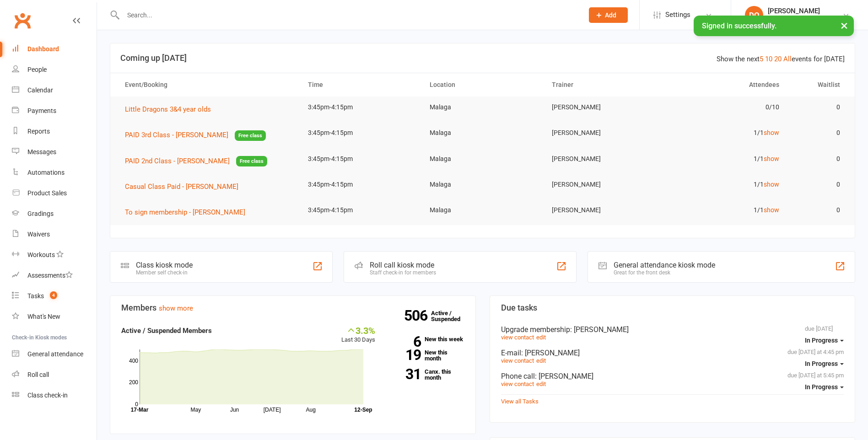  I want to click on button: In Progress, so click(824, 364).